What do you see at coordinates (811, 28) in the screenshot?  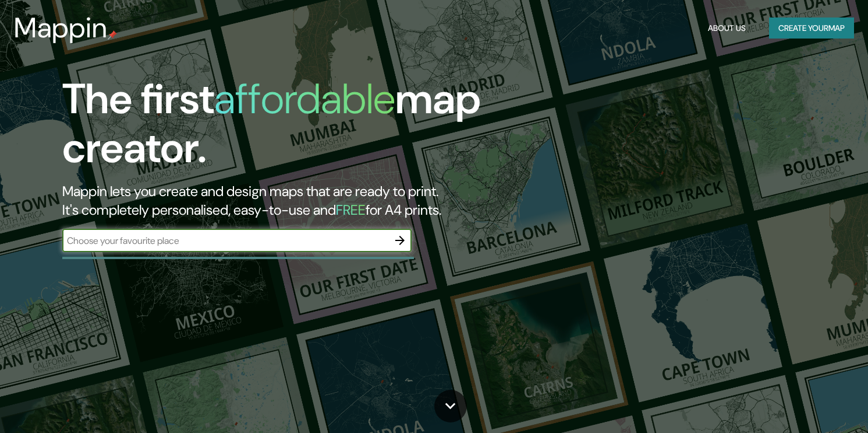 I see `button: Create yourmap` at bounding box center [811, 28].